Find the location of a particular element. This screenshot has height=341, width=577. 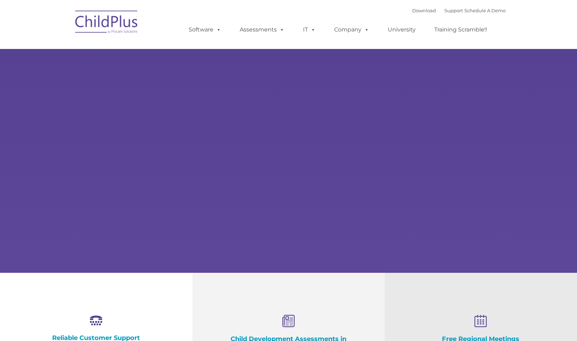

a: Schedule A Demo is located at coordinates (485, 10).